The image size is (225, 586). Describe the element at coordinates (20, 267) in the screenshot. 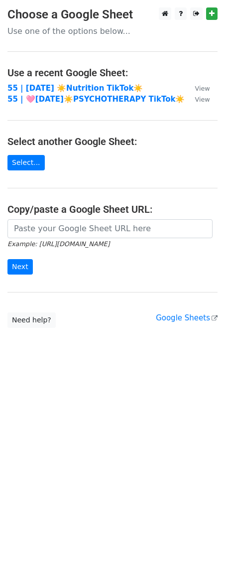

I see `input: Next` at that location.